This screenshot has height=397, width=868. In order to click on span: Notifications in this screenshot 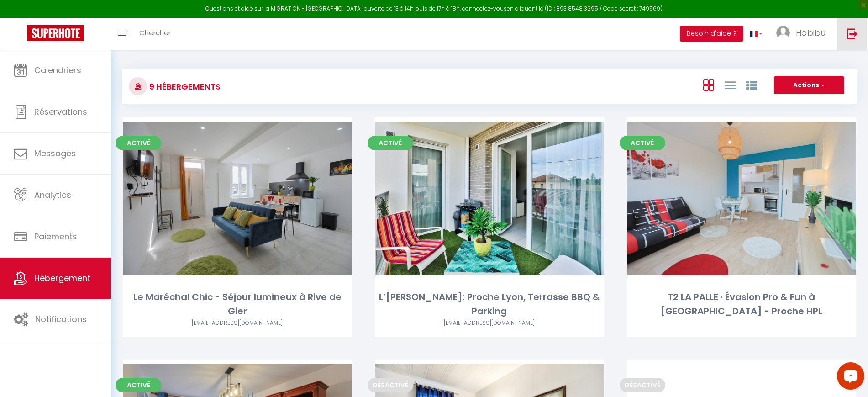, I will do `click(61, 319)`.